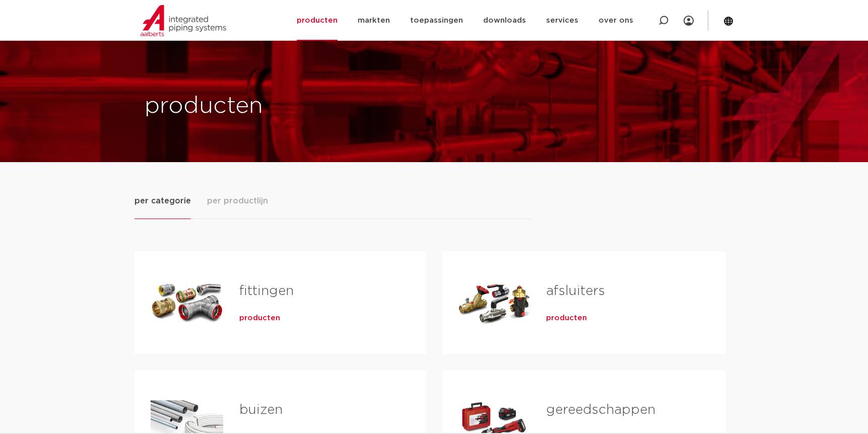 The image size is (868, 434). Describe the element at coordinates (601, 410) in the screenshot. I see `a: gereedschappen` at that location.